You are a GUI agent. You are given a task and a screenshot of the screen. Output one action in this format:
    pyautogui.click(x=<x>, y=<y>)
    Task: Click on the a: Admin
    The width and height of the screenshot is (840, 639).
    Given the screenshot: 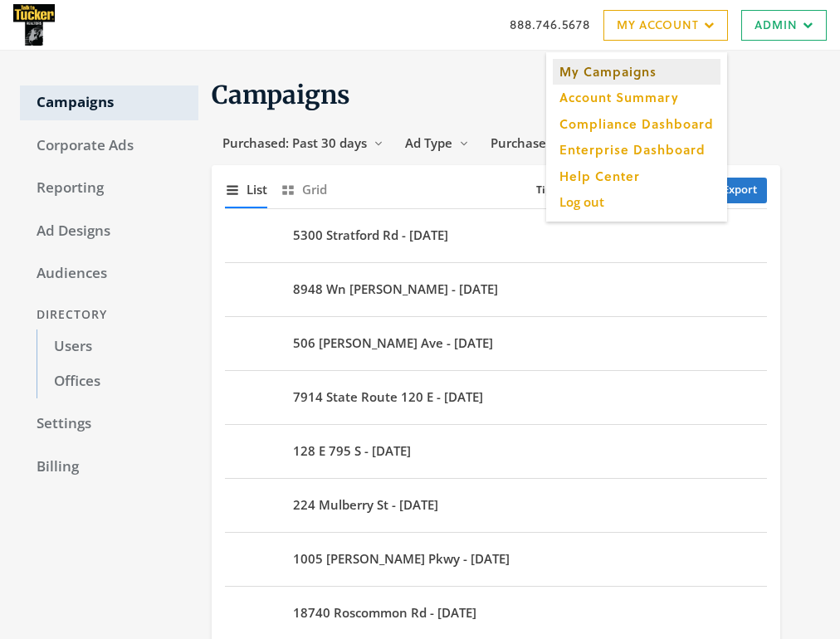 What is the action you would take?
    pyautogui.click(x=784, y=25)
    